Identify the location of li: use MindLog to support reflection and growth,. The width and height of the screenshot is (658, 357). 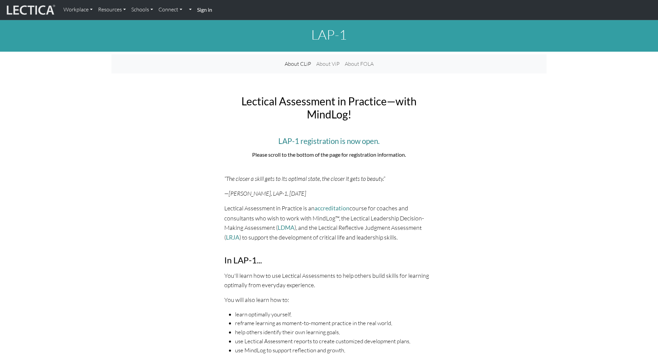
(335, 351).